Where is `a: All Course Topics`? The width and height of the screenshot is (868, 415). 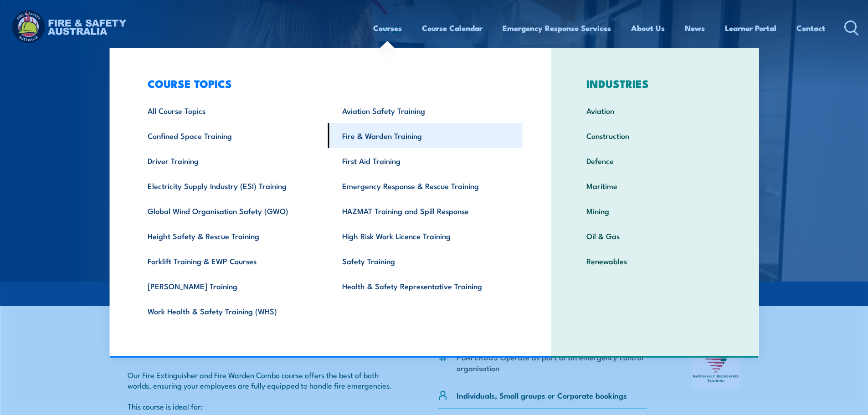 a: All Course Topics is located at coordinates (230, 110).